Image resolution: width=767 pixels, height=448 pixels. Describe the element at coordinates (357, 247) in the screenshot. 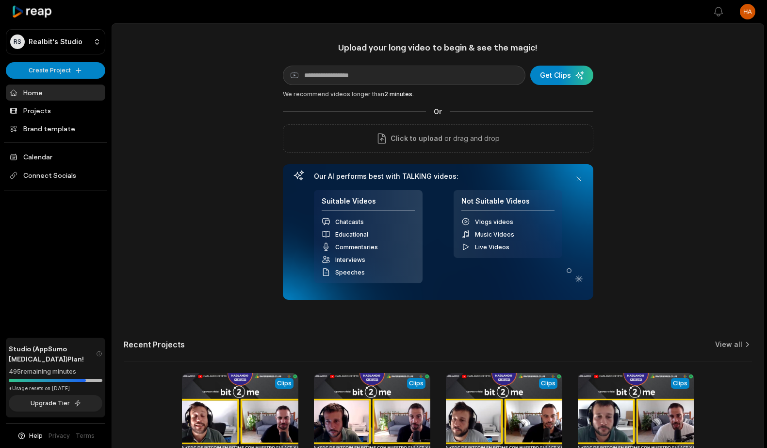

I see `span: Commentaries` at that location.